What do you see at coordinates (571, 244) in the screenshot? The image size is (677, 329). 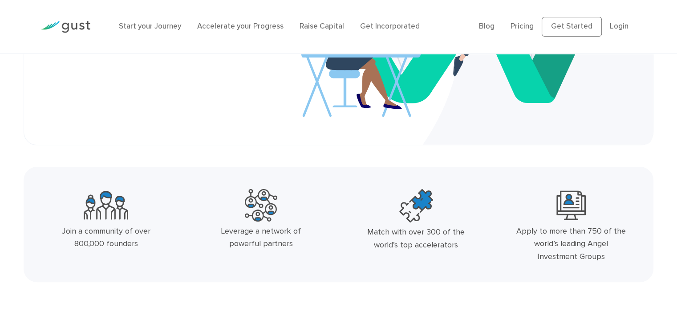 I see `div: Apply to more than 750 of the world’s leading Angel Investment Groups` at bounding box center [571, 244].